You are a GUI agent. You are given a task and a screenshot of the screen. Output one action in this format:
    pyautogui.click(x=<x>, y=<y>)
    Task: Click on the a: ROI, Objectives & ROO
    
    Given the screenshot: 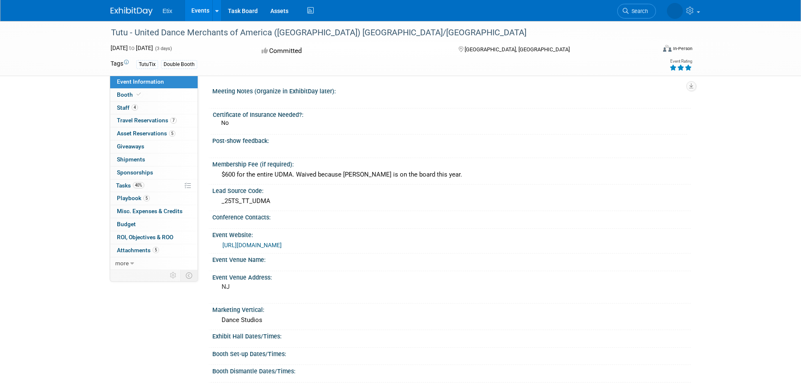 What is the action you would take?
    pyautogui.click(x=154, y=238)
    